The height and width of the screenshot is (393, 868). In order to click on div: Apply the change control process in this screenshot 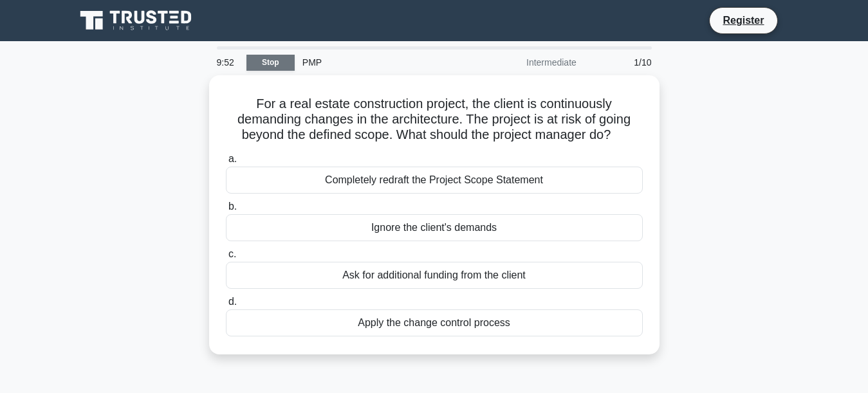, I will do `click(434, 323)`.